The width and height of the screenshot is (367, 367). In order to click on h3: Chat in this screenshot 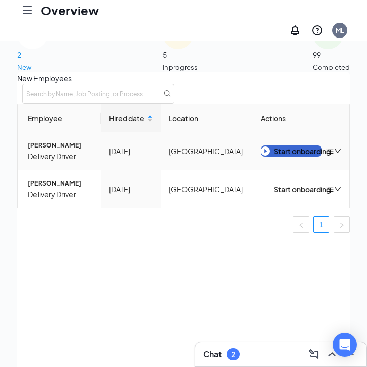, I will do `click(212, 354)`.